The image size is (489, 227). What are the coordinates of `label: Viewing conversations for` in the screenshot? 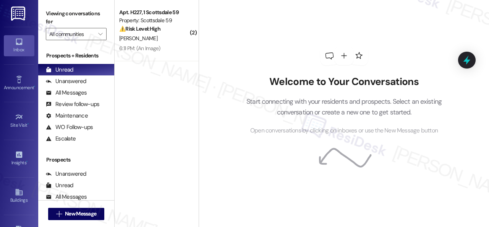 It's located at (76, 18).